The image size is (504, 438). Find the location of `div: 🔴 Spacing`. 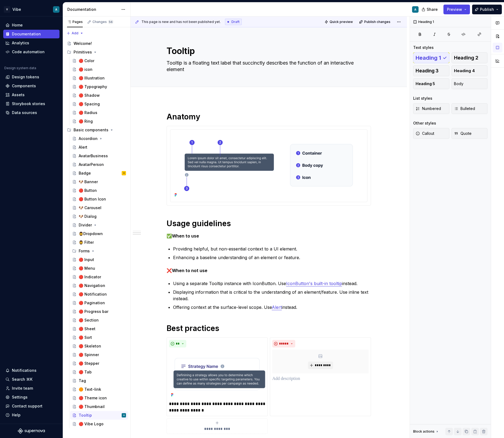

div: 🔴 Spacing is located at coordinates (89, 104).